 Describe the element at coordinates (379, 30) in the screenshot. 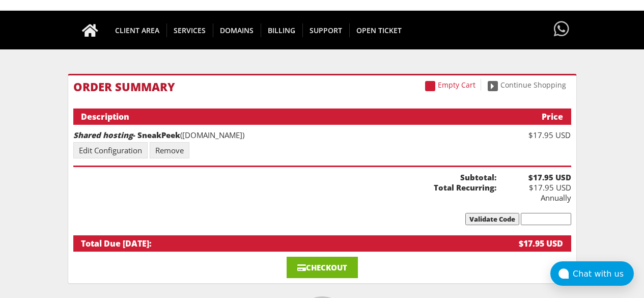

I see `a: Open Ticket` at that location.